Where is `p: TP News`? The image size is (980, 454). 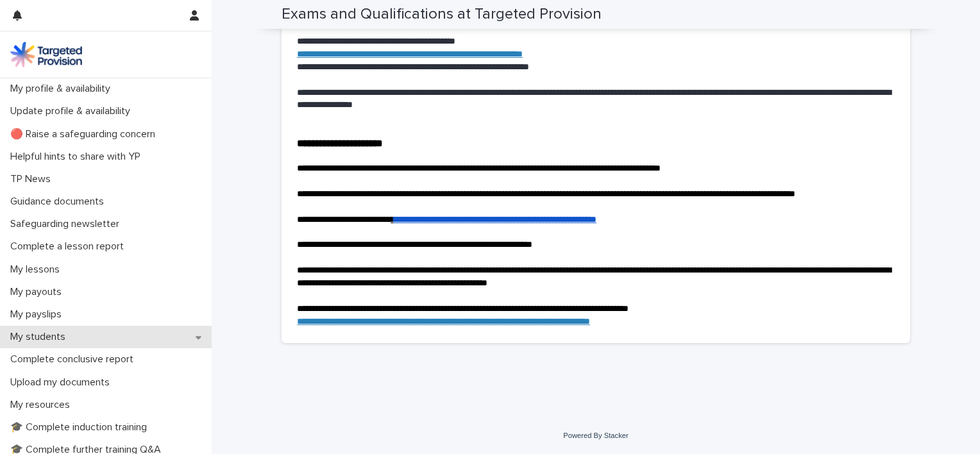 p: TP News is located at coordinates (32, 179).